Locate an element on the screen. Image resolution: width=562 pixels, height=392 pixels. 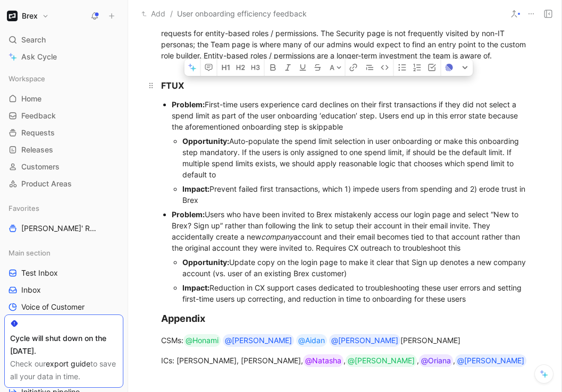
div: Update copy on the login page to make it clear that Sign up denotes a new company account (vs. us... is located at coordinates (356, 268).